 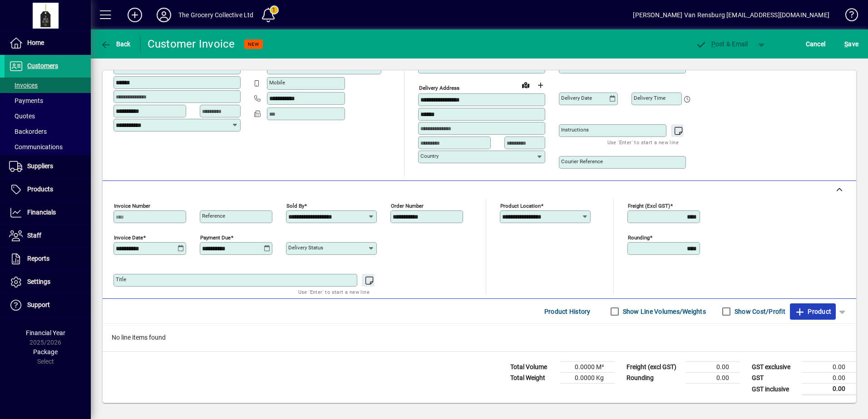 What do you see at coordinates (759, 312) in the screenshot?
I see `label: Show Cost/Profit` at bounding box center [759, 312].